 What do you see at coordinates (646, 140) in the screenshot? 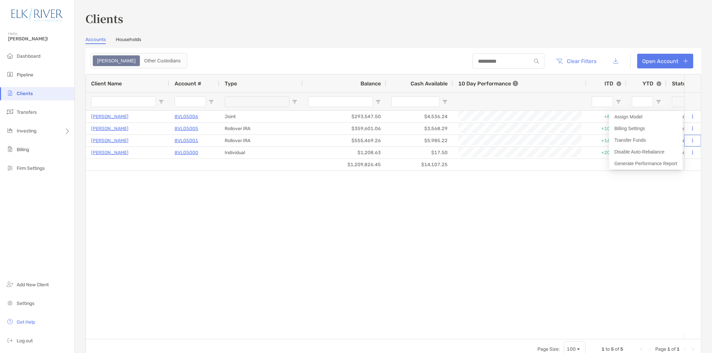
I see `button: Transfer Funds` at bounding box center [646, 140].